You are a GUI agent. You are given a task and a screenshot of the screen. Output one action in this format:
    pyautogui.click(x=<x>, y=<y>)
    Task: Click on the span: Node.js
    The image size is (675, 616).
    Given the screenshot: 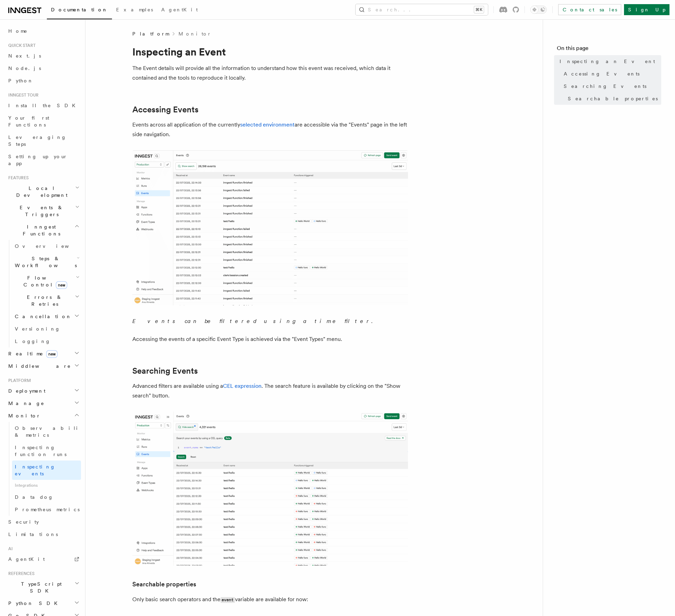 What is the action you would take?
    pyautogui.click(x=24, y=68)
    